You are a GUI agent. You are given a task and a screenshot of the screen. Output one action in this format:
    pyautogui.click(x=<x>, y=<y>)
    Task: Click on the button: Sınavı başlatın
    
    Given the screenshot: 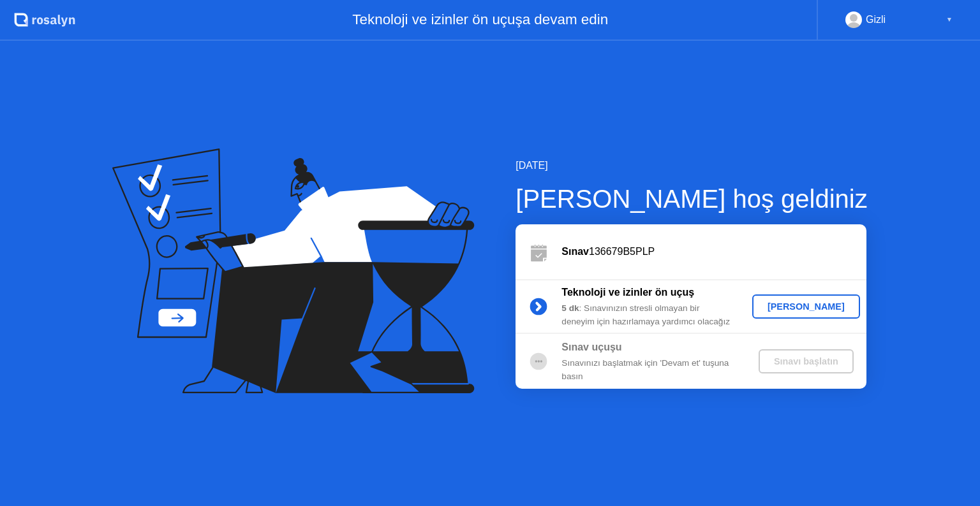 What is the action you would take?
    pyautogui.click(x=806, y=362)
    